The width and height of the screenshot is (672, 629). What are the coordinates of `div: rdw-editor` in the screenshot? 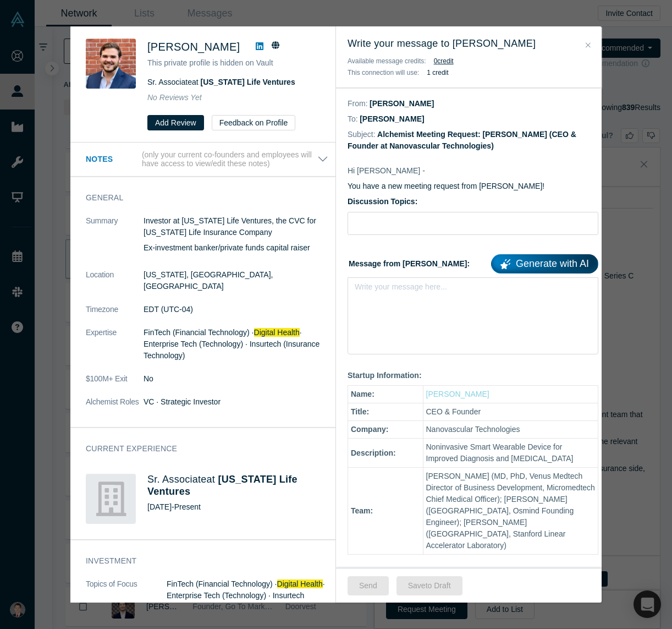 It's located at (473, 290).